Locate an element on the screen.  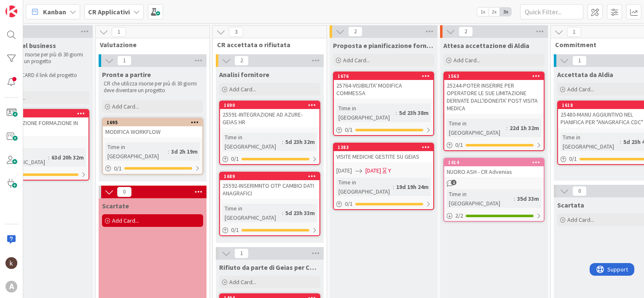
div: 5d 23h 33m is located at coordinates (300, 213).